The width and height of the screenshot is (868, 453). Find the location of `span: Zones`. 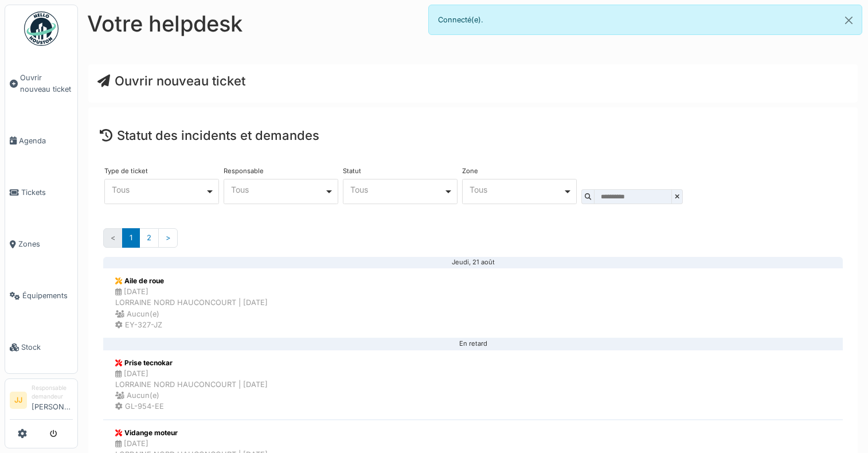

span: Zones is located at coordinates (46, 244).